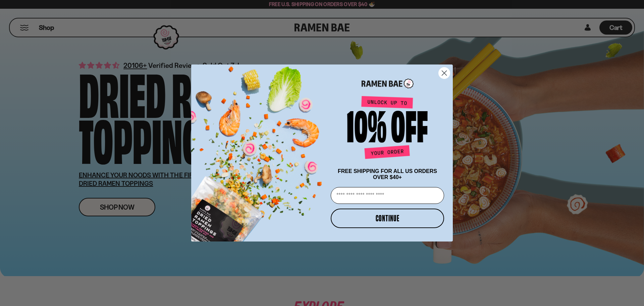 The image size is (644, 306). What do you see at coordinates (444, 73) in the screenshot?
I see `button: Close dialog` at bounding box center [444, 73].